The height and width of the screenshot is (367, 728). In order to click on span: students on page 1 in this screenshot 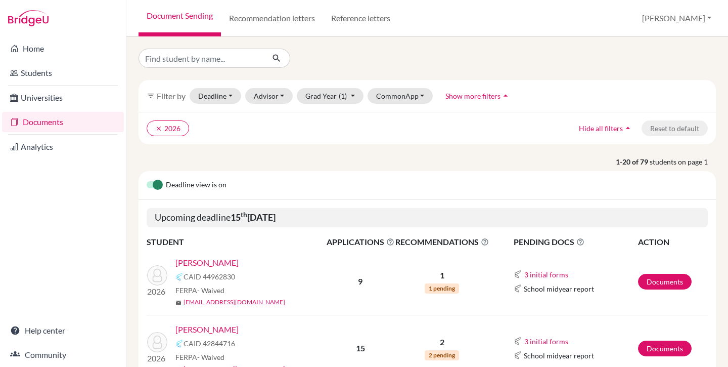, I will do `click(683, 161)`.